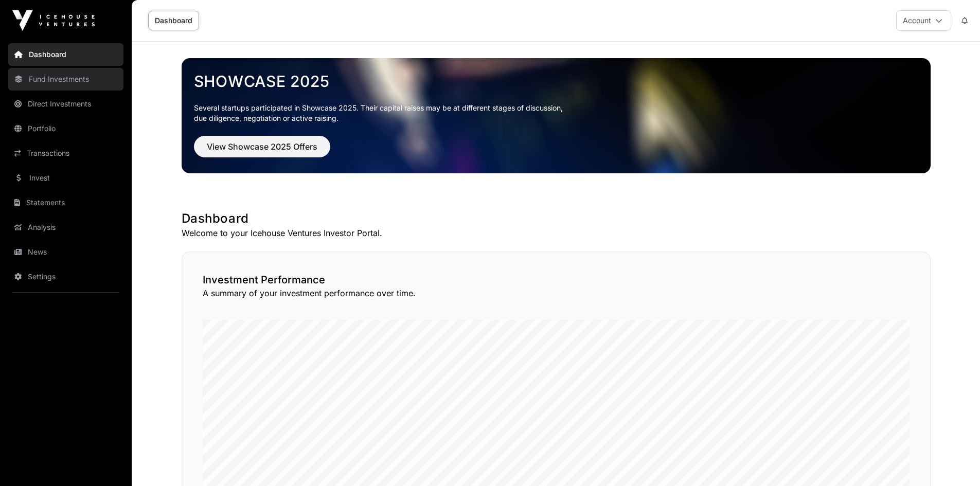 The image size is (980, 486). What do you see at coordinates (66, 228) in the screenshot?
I see `a: Analysis` at bounding box center [66, 228].